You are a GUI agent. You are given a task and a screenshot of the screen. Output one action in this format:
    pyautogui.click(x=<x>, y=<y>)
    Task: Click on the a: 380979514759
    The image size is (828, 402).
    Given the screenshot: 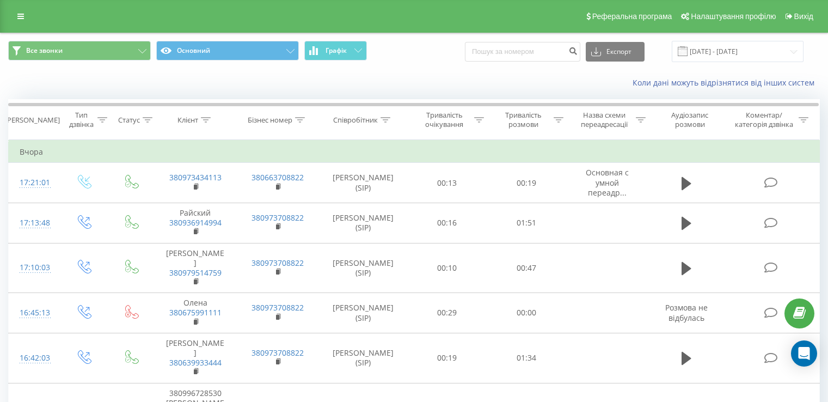 What is the action you would take?
    pyautogui.click(x=196, y=272)
    